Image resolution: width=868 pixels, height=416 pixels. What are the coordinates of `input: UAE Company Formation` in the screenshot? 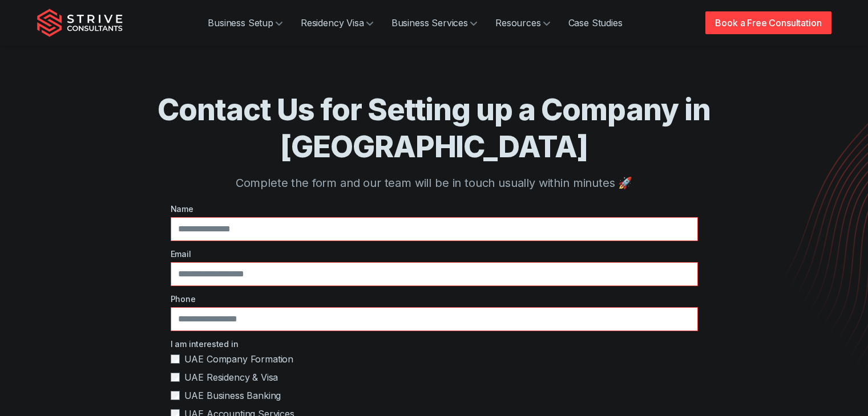 It's located at (175, 359).